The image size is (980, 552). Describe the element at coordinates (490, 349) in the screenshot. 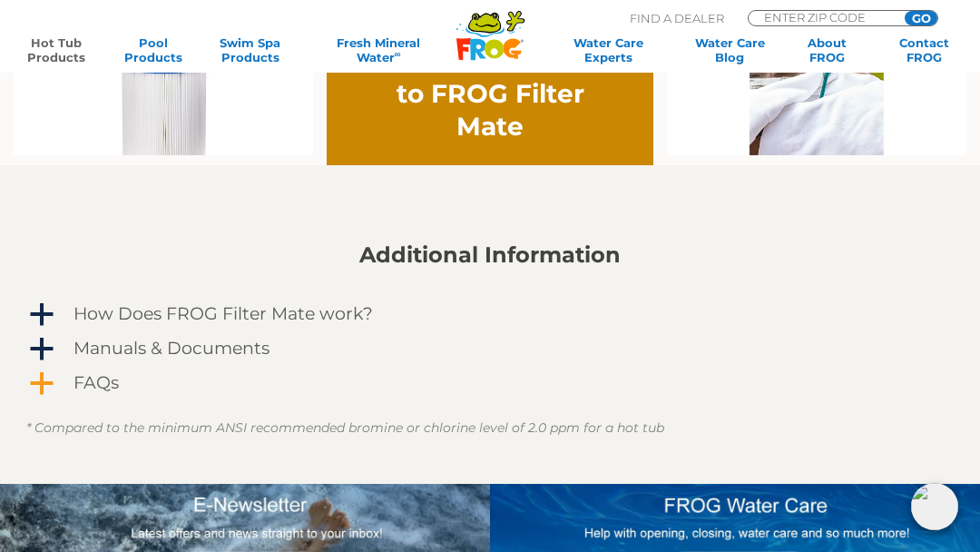

I see `a: a Manuals & Documents` at that location.